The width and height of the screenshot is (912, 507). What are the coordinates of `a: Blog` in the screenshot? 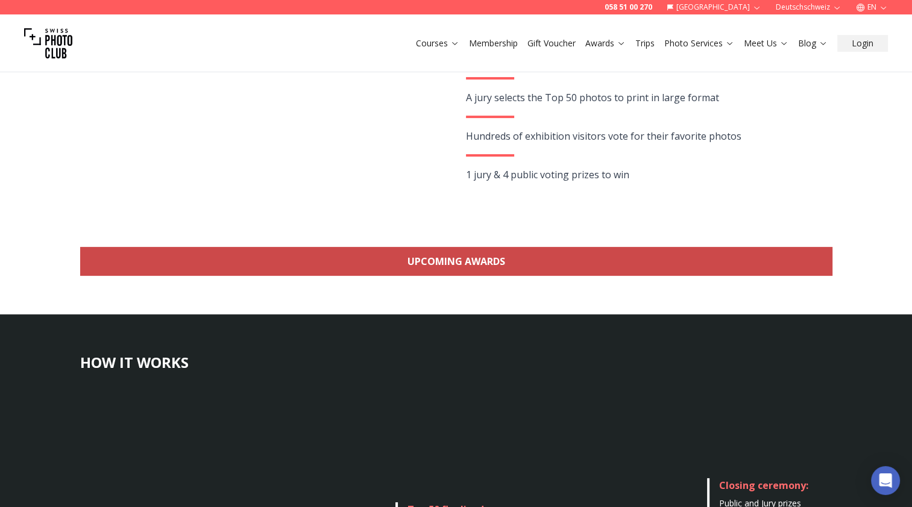 It's located at (812, 43).